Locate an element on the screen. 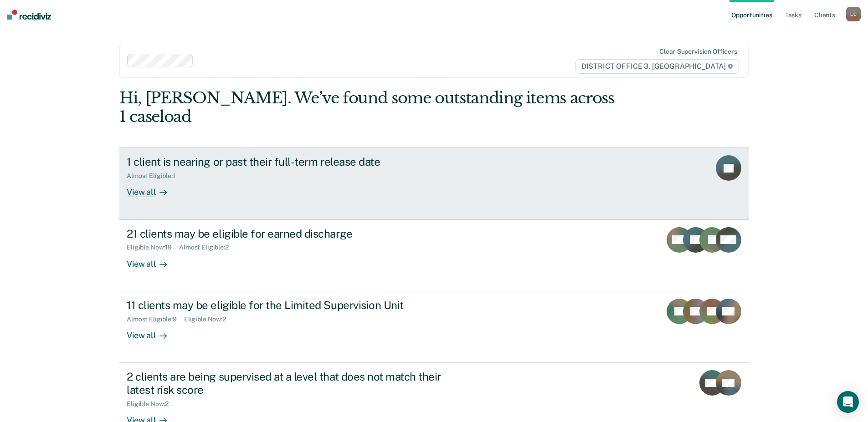 This screenshot has width=868, height=422. div: 1 client is nearing or past their full-term release date is located at coordinates (286, 162).